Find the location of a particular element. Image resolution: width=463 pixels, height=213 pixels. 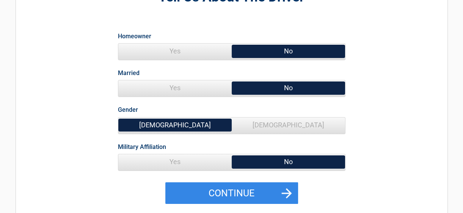

label: Gender is located at coordinates (128, 110).